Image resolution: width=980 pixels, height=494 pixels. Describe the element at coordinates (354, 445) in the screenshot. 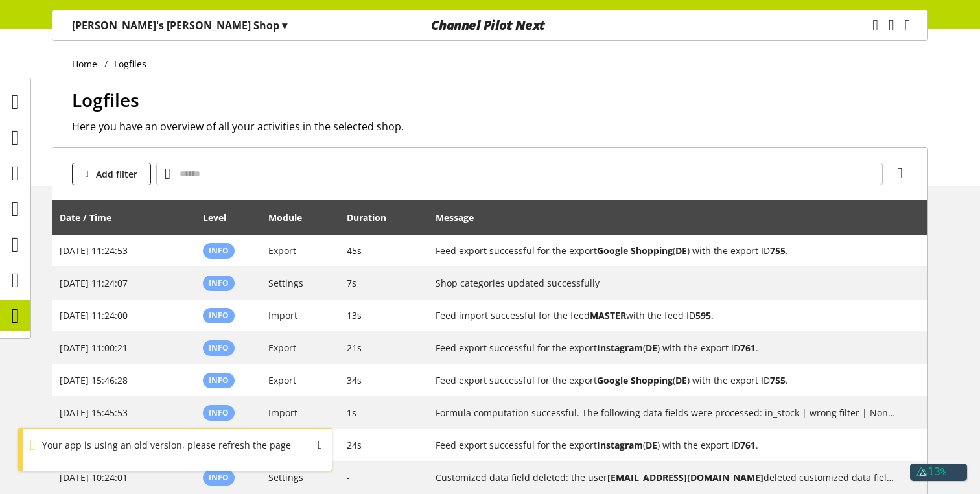

I see `span: 24s` at that location.